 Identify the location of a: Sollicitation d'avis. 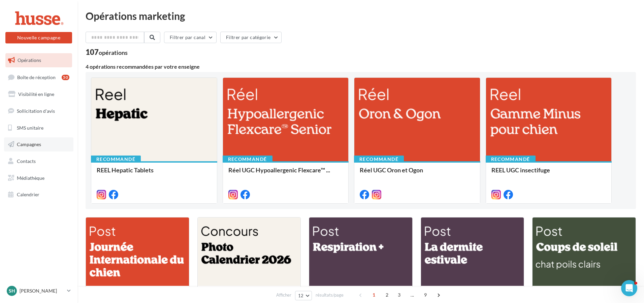
(39, 111).